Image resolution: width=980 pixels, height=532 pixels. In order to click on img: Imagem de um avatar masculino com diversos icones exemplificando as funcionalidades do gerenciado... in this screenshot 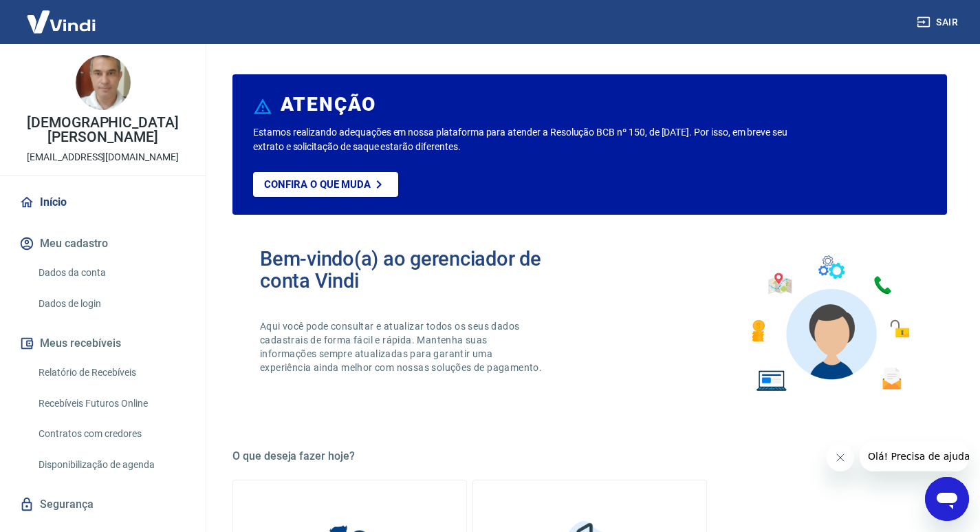, I will do `click(830, 323)`.